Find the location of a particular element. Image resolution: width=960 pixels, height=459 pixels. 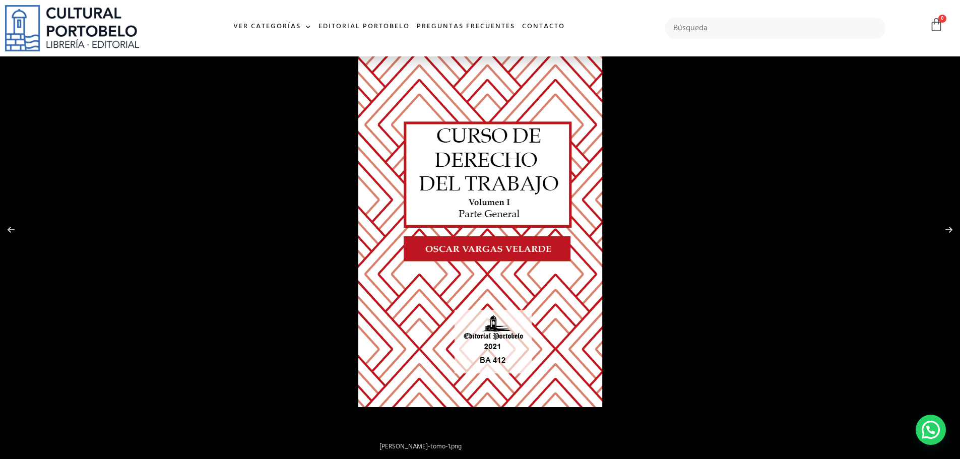

a: Contacto is located at coordinates (543, 27).